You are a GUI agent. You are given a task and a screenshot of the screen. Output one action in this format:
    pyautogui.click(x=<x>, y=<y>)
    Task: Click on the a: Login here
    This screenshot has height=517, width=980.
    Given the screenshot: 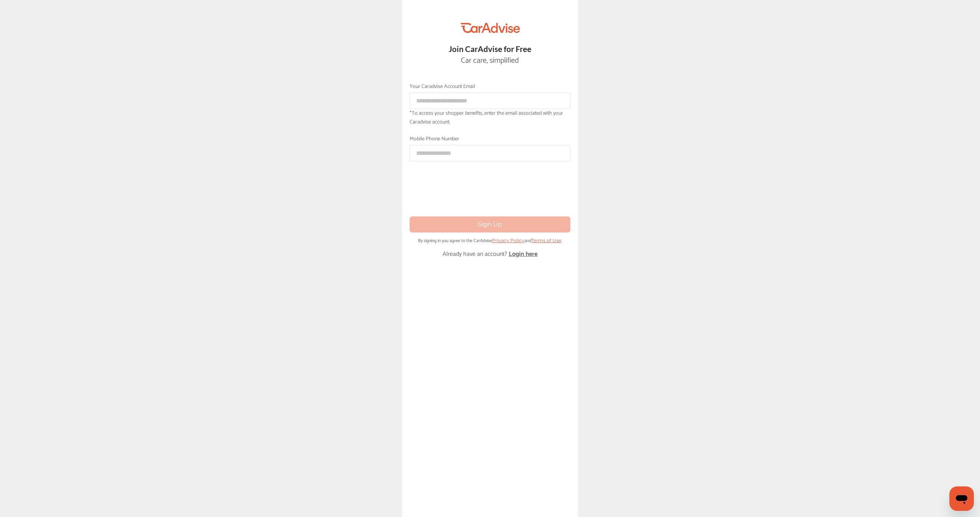 What is the action you would take?
    pyautogui.click(x=523, y=254)
    